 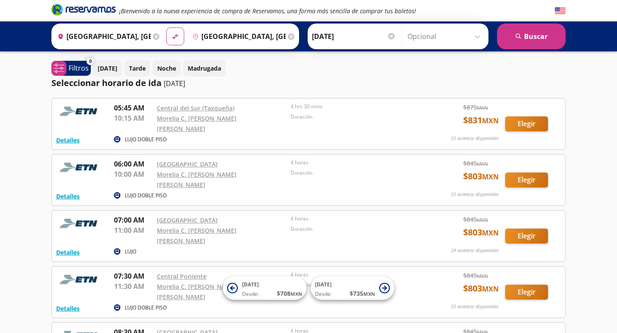 What do you see at coordinates (102, 36) in the screenshot?
I see `input: Buscar Origen` at bounding box center [102, 36].